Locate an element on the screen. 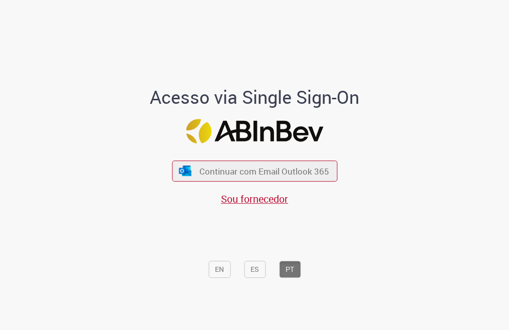  h1: Acesso via Single Sign-On is located at coordinates (255, 97).